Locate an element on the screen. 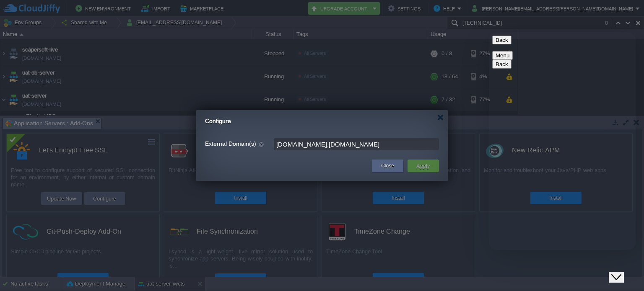 Image resolution: width=644 pixels, height=291 pixels. button: Apply is located at coordinates (423, 166).